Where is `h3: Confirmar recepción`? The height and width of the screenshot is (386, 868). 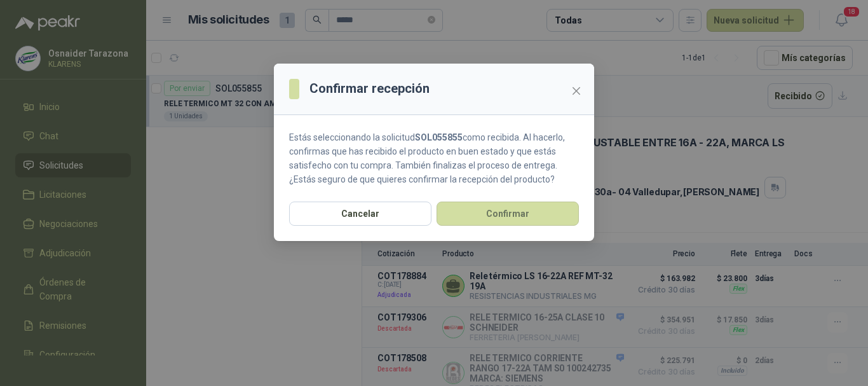 h3: Confirmar recepción is located at coordinates (369, 88).